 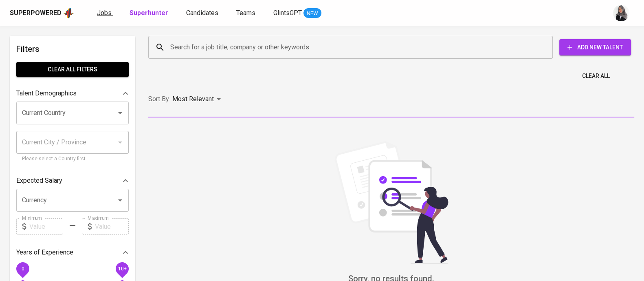 What do you see at coordinates (42, 13) in the screenshot?
I see `a: Superpoweredapp logo` at bounding box center [42, 13].